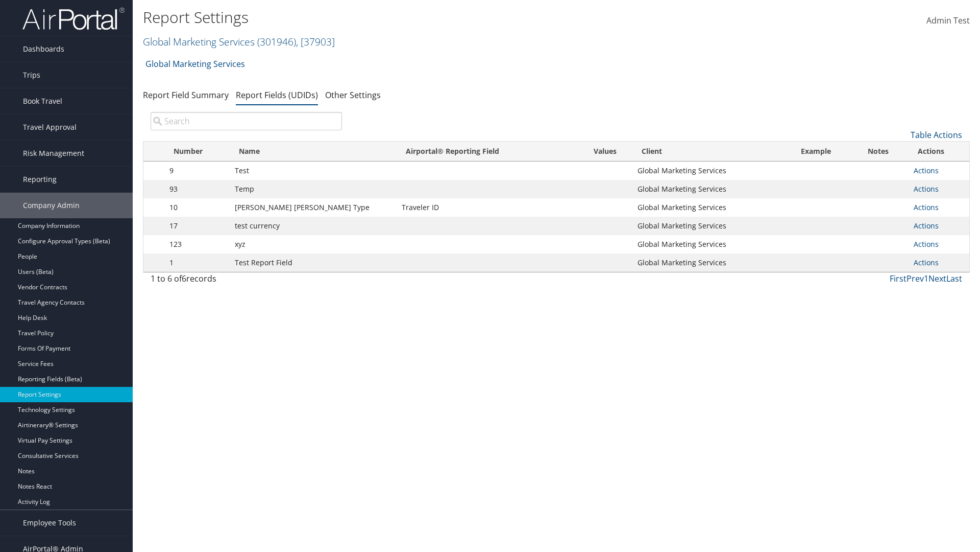 The height and width of the screenshot is (552, 980). Describe the element at coordinates (712, 151) in the screenshot. I see `th: Client` at that location.